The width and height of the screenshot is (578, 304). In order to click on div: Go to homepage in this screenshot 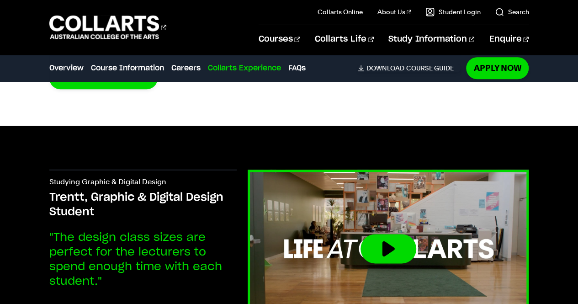, I will do `click(108, 27)`.